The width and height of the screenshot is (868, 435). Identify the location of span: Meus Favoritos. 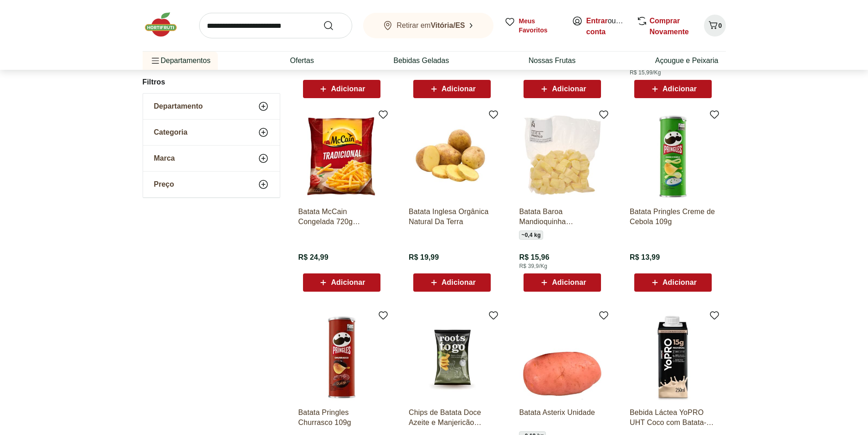
(540, 25).